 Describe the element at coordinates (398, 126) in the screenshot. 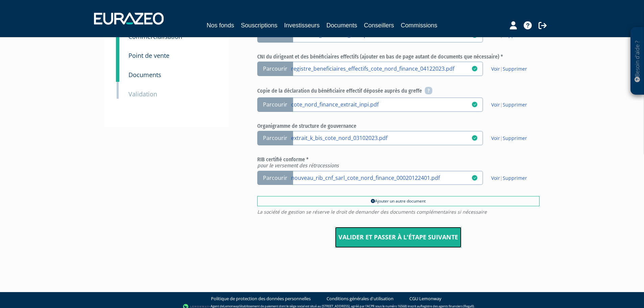

I see `h6: Organigramme de structure de gouvernance` at that location.